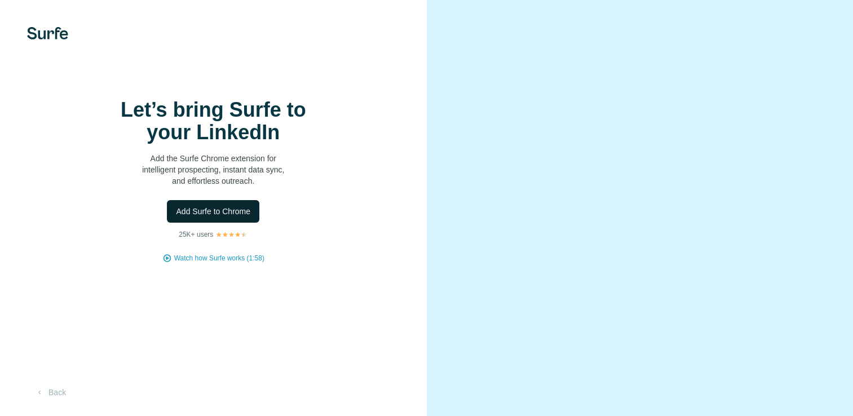  What do you see at coordinates (213, 211) in the screenshot?
I see `span: Add Surfe to Chrome` at bounding box center [213, 211].